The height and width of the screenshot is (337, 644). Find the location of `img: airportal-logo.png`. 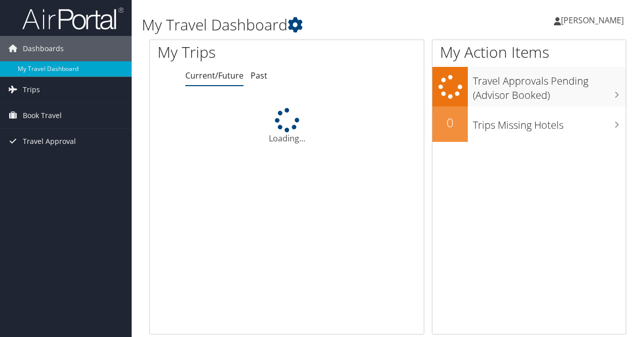

img: airportal-logo.png is located at coordinates (73, 18).